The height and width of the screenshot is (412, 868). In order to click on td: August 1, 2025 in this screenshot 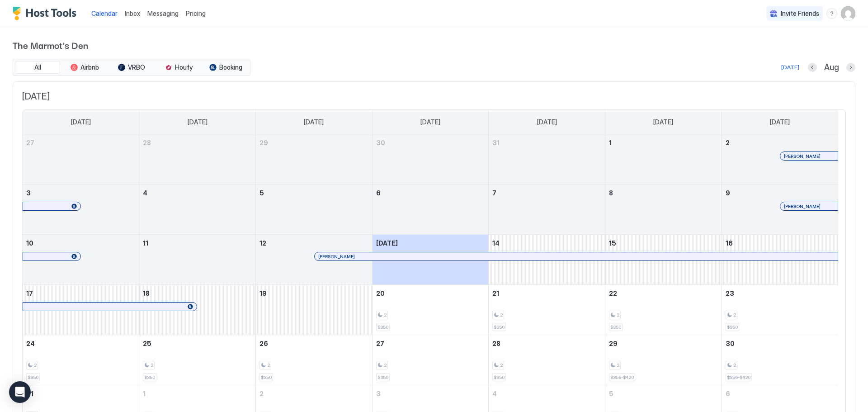, I will do `click(664, 159)`.